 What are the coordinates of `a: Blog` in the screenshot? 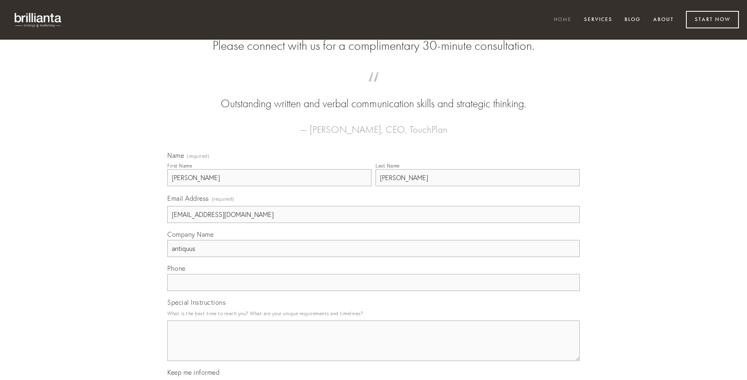 It's located at (633, 20).